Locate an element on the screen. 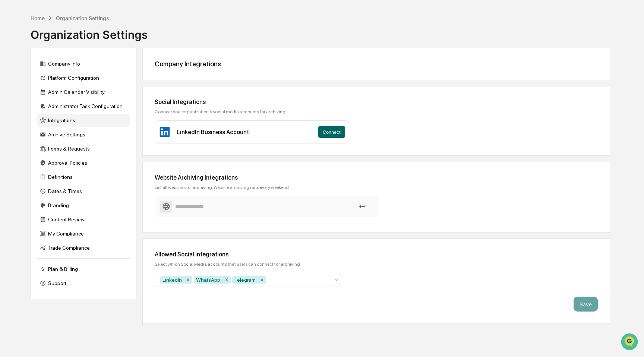 The image size is (644, 357). button: Start new chat is located at coordinates (131, 64).